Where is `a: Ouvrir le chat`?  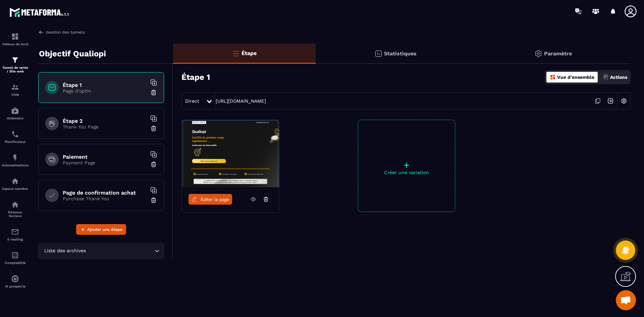 a: Ouvrir le chat is located at coordinates (626, 300).